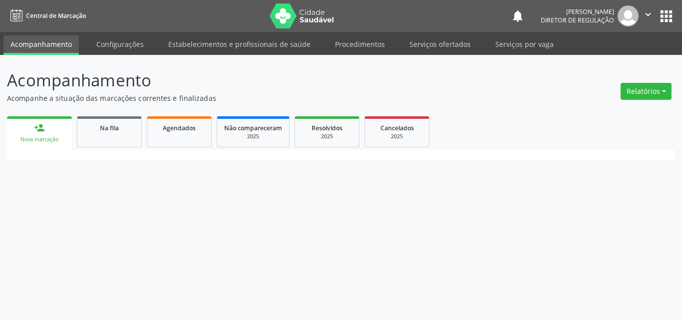  Describe the element at coordinates (41, 45) in the screenshot. I see `a: Acompanhamento` at that location.